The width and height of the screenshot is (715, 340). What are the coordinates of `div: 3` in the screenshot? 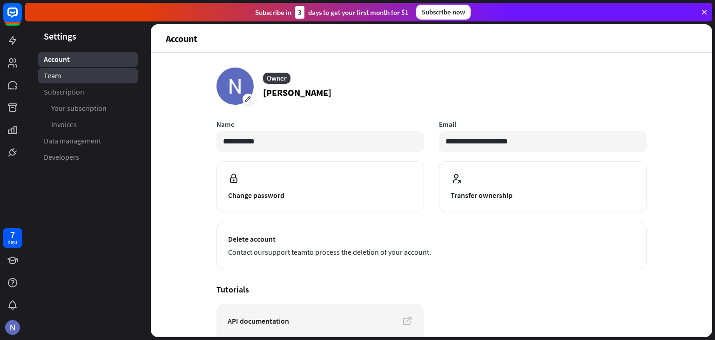 It's located at (300, 12).